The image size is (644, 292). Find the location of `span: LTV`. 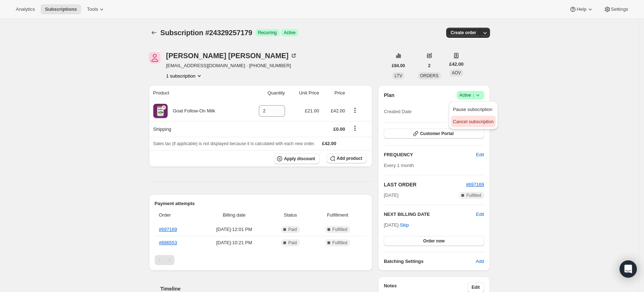

span: LTV is located at coordinates (398, 76).